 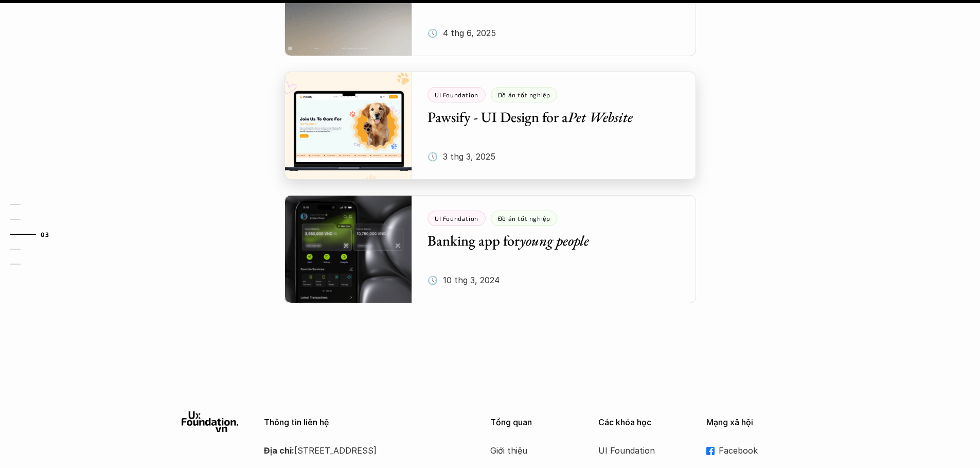 I want to click on a: UI FoundationĐồ án tốt nghiệpBanking app foryoung people🕔 10 thg 3, 2024, so click(x=490, y=249).